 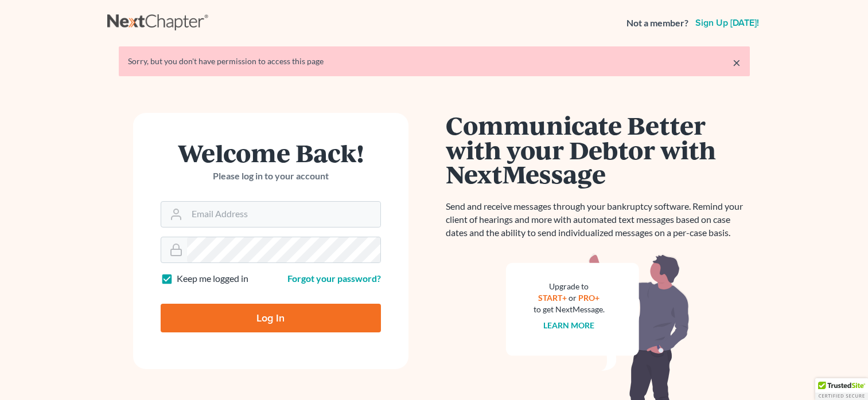 I want to click on input: Email Address, so click(x=284, y=214).